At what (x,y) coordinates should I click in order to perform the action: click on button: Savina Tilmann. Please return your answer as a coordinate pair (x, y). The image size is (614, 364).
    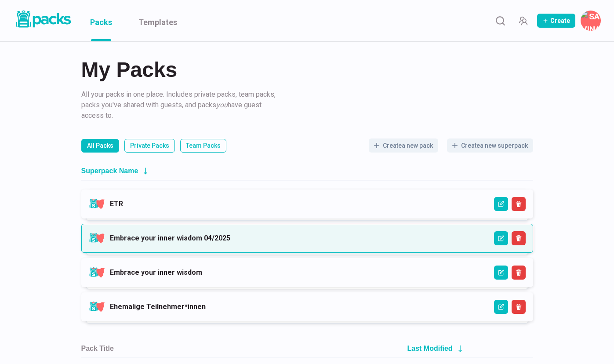
    Looking at the image, I should click on (591, 21).